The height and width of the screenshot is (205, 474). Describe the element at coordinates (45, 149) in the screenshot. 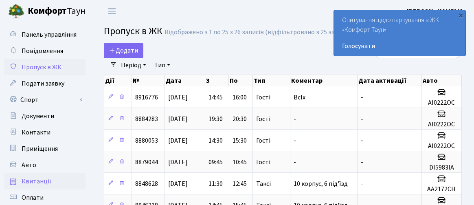

I see `a: Приміщення` at that location.